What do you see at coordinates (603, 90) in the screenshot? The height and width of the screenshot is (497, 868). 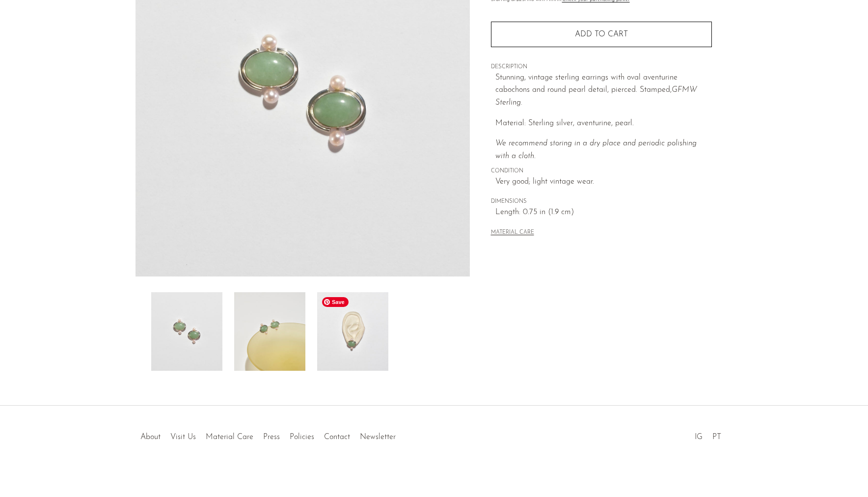 I see `p: Stunning, vintage sterling earrings with oval aventurine cabochons and round pearl detail, pierce...` at bounding box center [603, 90].